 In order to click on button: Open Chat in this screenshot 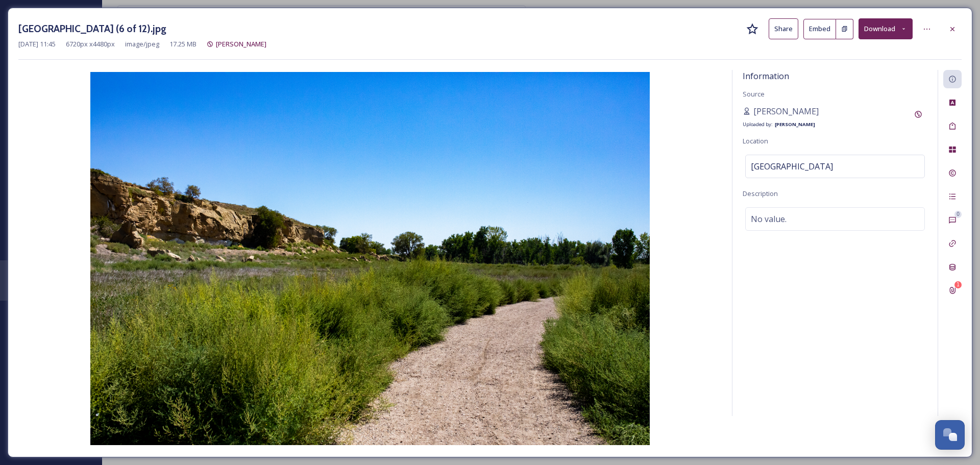, I will do `click(950, 435)`.